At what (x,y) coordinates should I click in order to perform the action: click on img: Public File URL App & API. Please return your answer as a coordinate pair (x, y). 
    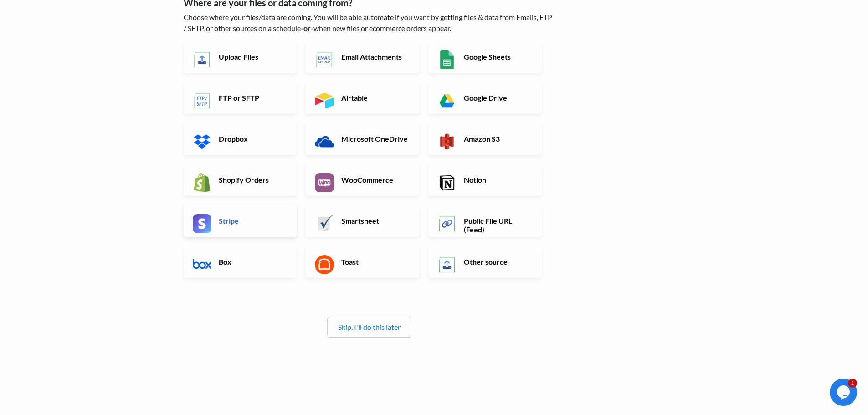
    Looking at the image, I should click on (447, 224).